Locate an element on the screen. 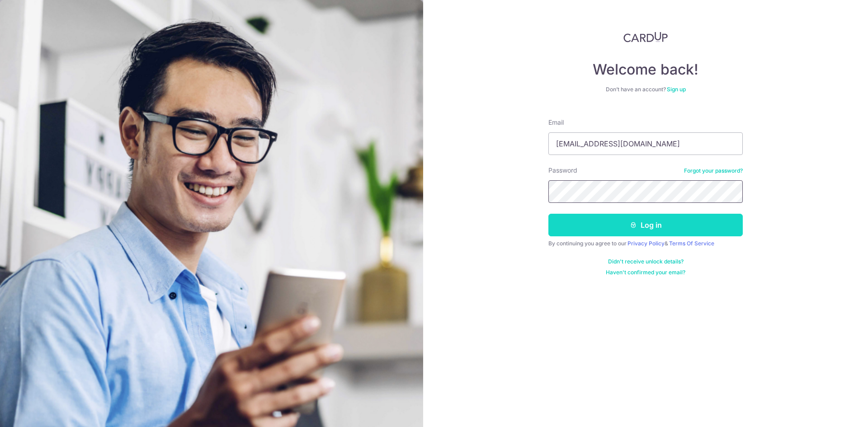 The height and width of the screenshot is (427, 868). h4: Welcome back! is located at coordinates (645, 69).